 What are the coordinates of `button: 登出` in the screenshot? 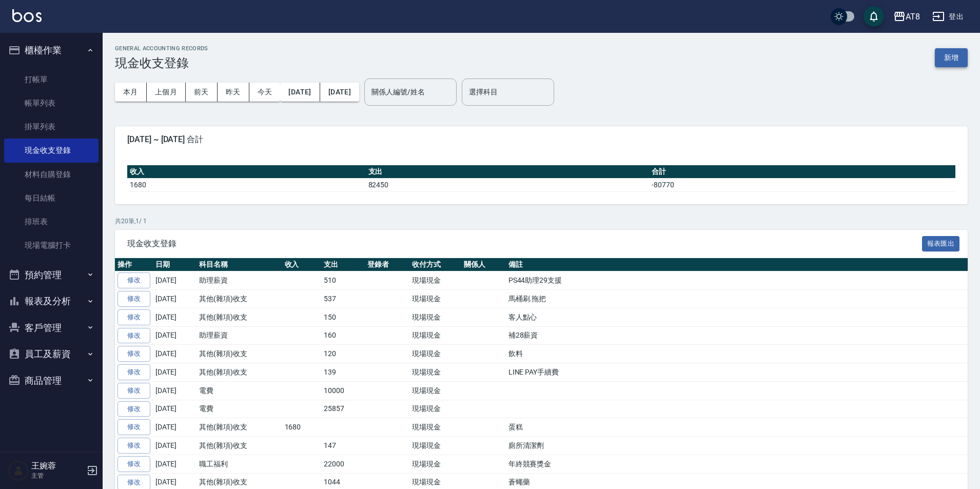 It's located at (948, 17).